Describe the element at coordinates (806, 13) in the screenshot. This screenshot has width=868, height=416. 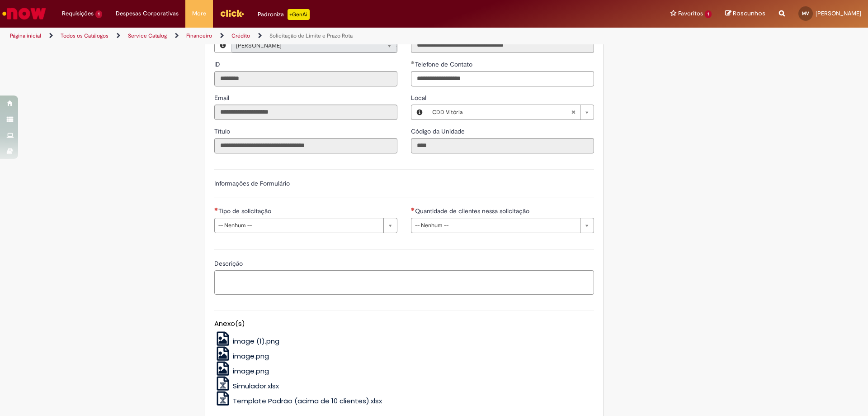
I see `span: MV` at that location.